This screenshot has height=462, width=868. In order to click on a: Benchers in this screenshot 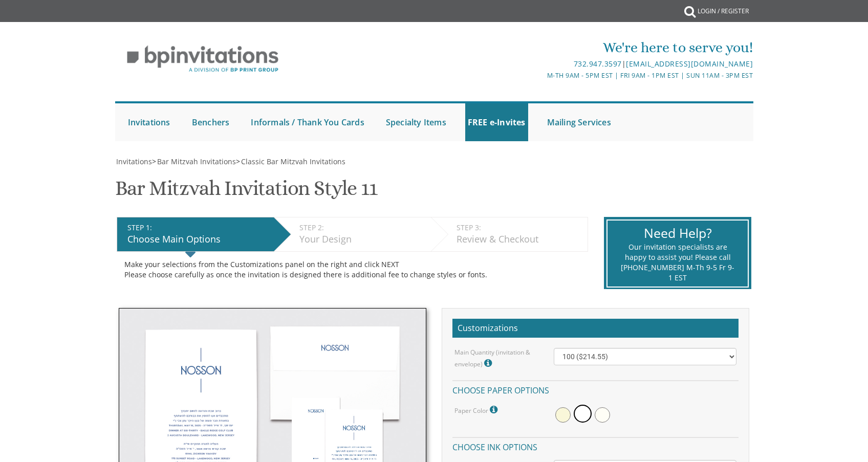, I will do `click(211, 122)`.